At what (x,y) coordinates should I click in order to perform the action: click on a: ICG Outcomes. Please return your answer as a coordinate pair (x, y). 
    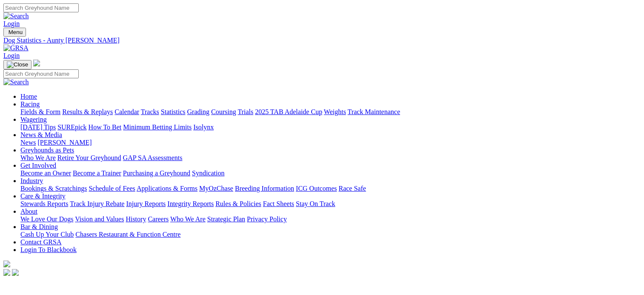
    Looking at the image, I should click on (316, 188).